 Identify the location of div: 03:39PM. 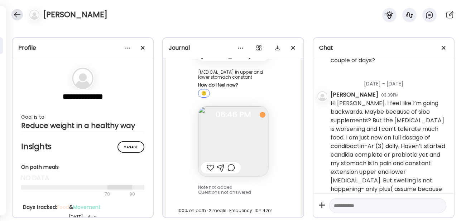
(390, 95).